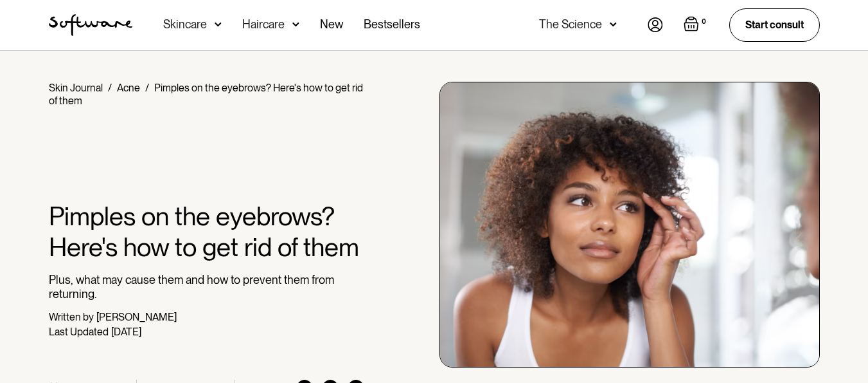 This screenshot has width=868, height=383. What do you see at coordinates (264, 25) in the screenshot?
I see `div: Haircare` at bounding box center [264, 25].